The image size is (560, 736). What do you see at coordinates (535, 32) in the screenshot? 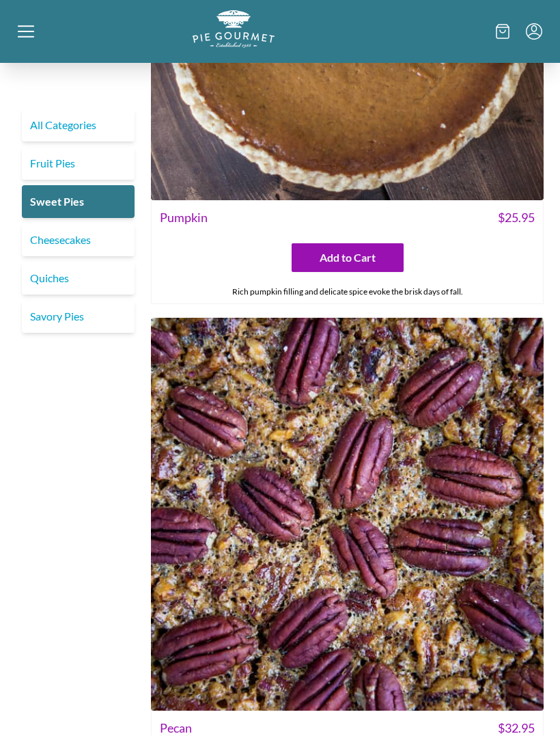
I see `button: Menu` at bounding box center [535, 32].